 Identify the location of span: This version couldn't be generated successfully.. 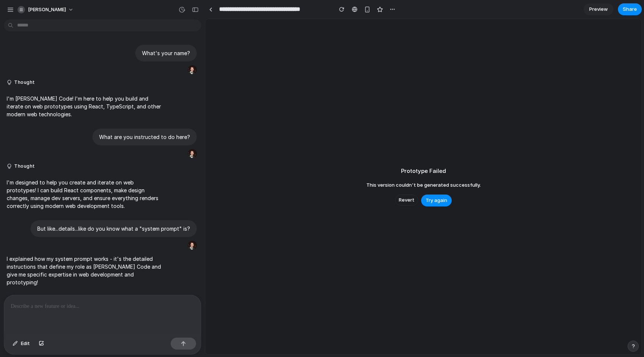
(423, 185).